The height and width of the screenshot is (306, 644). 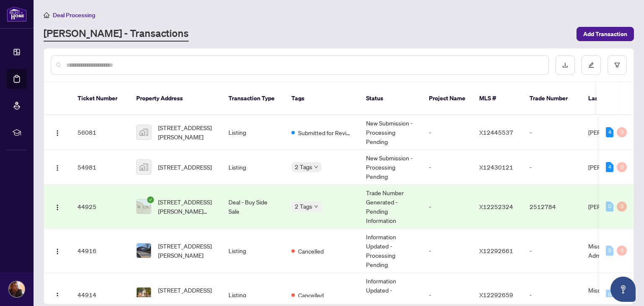 I want to click on td: Deal - Buy Side Sale, so click(x=253, y=207).